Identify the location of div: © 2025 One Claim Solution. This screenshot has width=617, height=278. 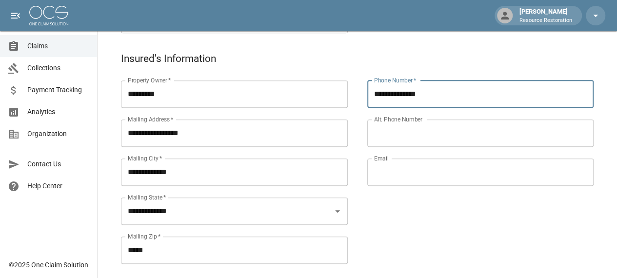
(48, 265).